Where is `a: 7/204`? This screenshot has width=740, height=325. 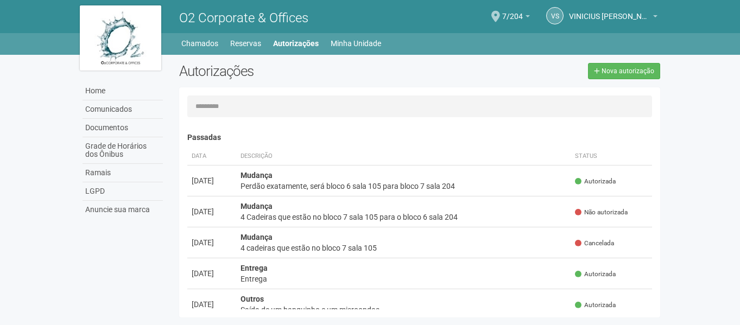
a: 7/204 is located at coordinates (516, 18).